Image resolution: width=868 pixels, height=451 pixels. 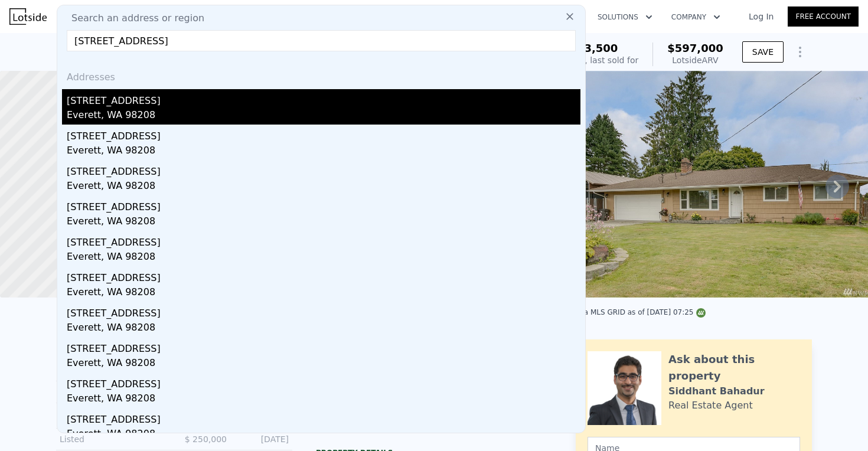 I want to click on span: Search an address or region, so click(x=133, y=18).